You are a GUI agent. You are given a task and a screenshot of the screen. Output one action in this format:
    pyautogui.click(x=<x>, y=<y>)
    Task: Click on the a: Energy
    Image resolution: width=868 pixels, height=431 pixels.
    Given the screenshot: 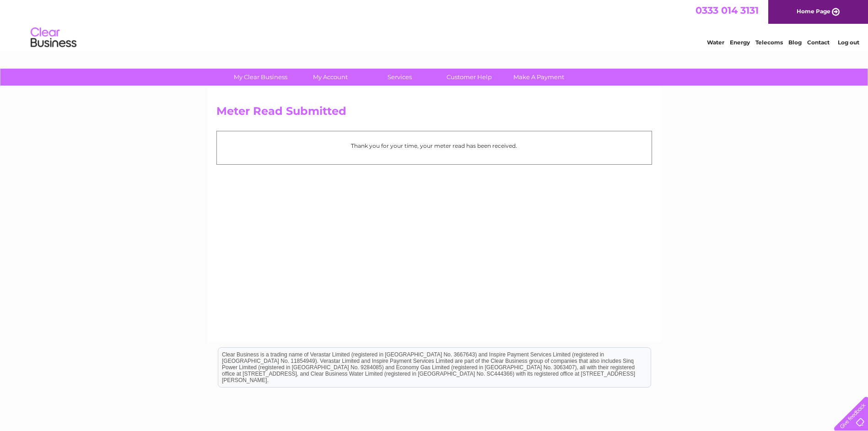 What is the action you would take?
    pyautogui.click(x=739, y=42)
    